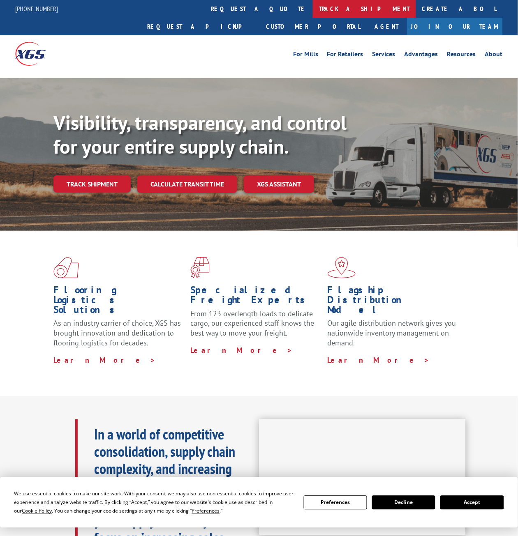  Describe the element at coordinates (117, 333) in the screenshot. I see `span: As an industry carrier of choice, XGS has brought innovation and dedication to flooring logistics...` at that location.